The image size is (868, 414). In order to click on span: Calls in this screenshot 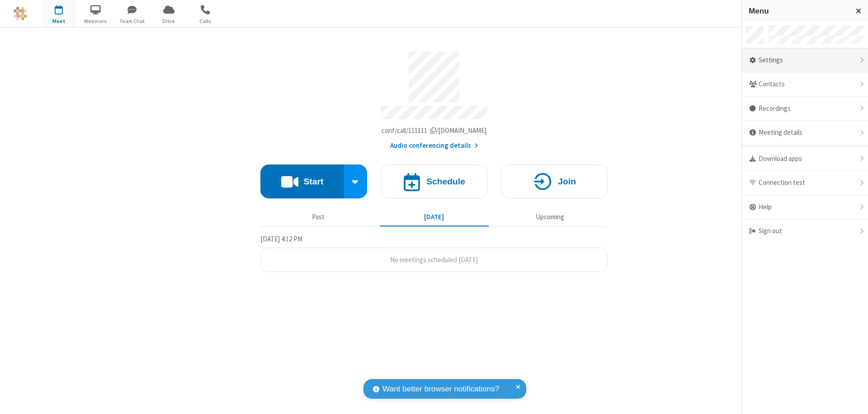, I will do `click(205, 21)`.